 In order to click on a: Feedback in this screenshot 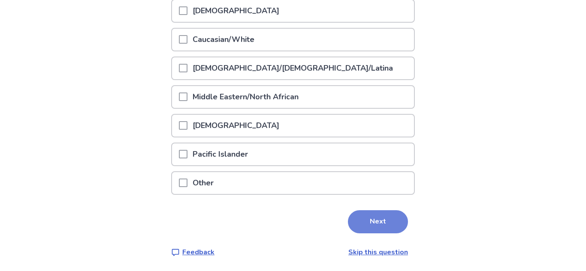, I will do `click(192, 252)`.